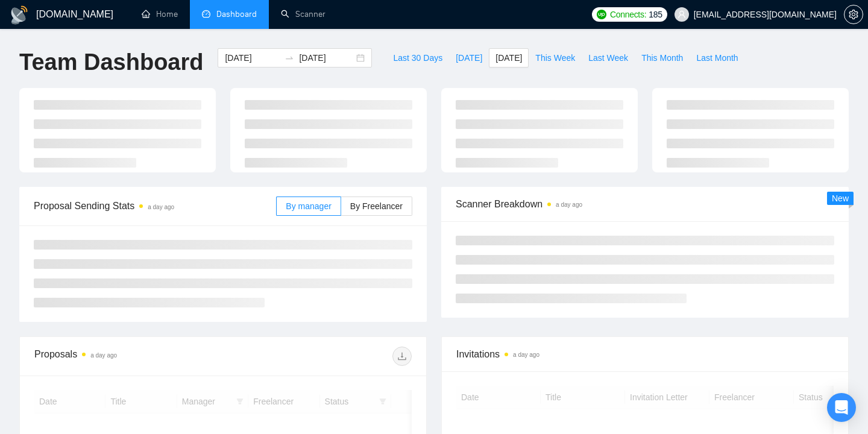  I want to click on button: This Month, so click(662, 58).